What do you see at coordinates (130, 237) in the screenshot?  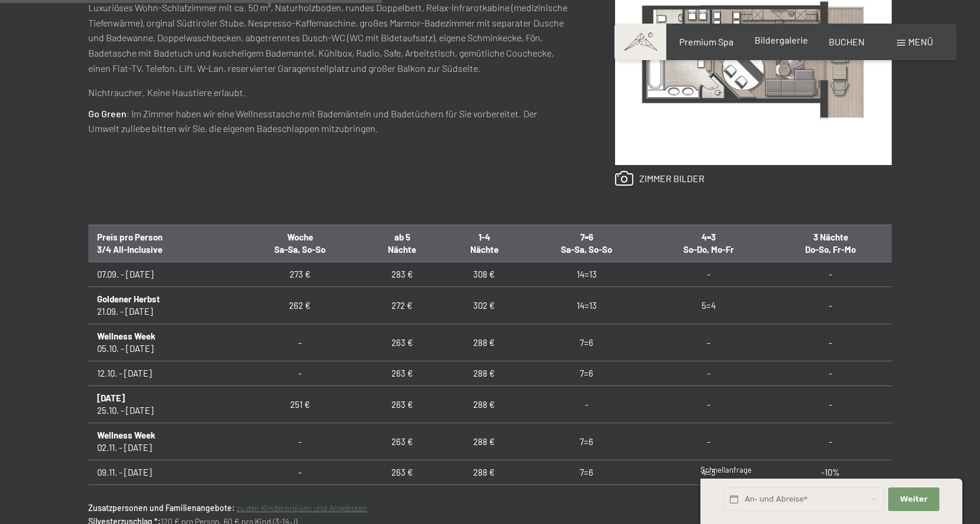 I see `span: Preis pro Person` at bounding box center [130, 237].